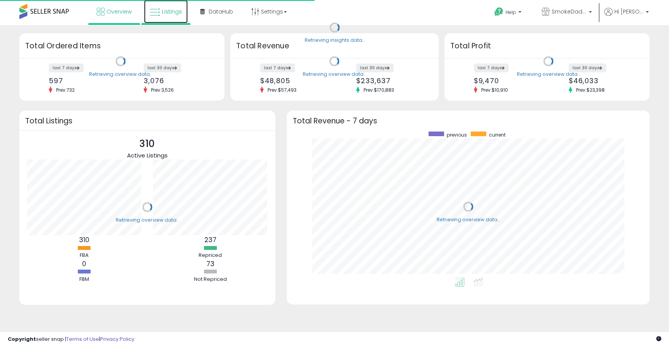  I want to click on span: Overview, so click(119, 12).